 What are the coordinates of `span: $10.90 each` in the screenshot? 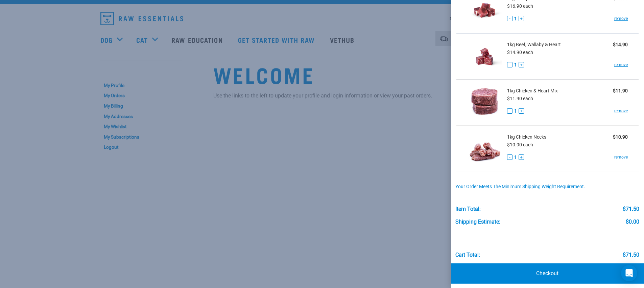 It's located at (520, 145).